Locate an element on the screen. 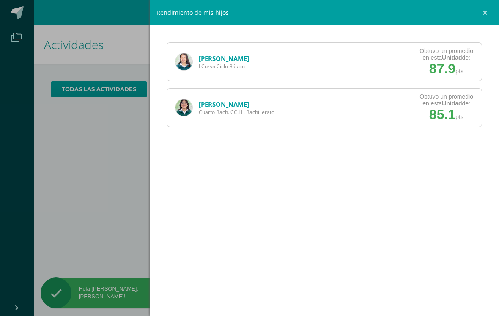  span: 87.9 is located at coordinates (443, 69).